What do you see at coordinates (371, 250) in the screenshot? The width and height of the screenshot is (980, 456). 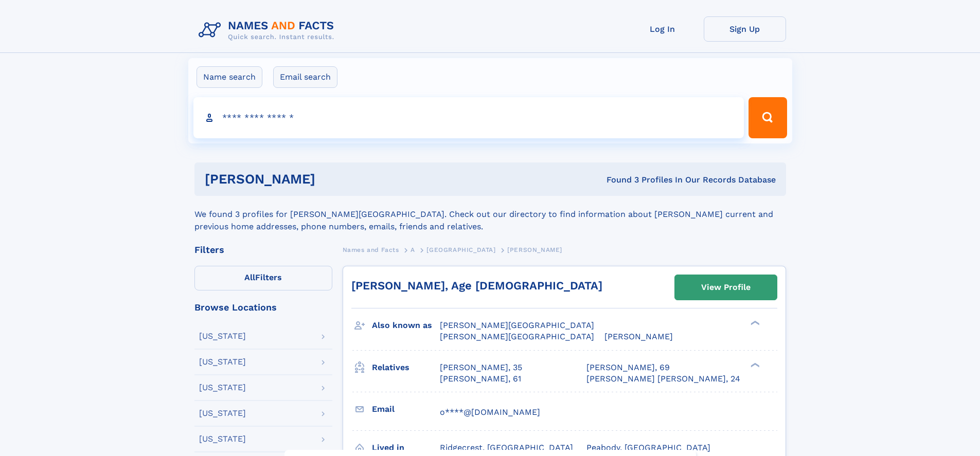 I see `a: Names and Facts` at bounding box center [371, 250].